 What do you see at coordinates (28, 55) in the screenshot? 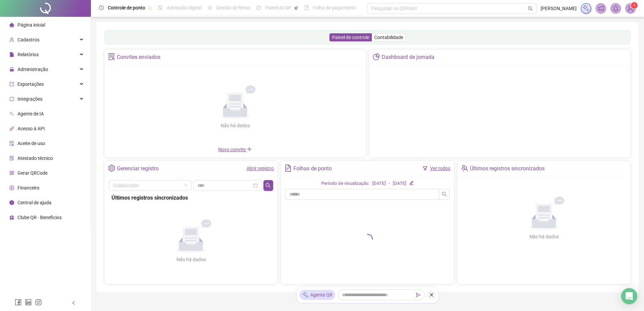
I see `span: Relatórios` at bounding box center [28, 55].